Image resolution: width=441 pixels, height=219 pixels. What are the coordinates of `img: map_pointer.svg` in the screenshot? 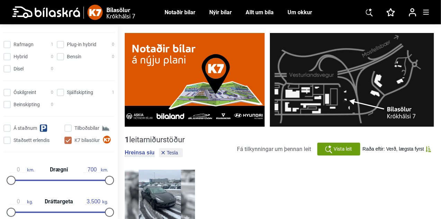 It's located at (216, 83).